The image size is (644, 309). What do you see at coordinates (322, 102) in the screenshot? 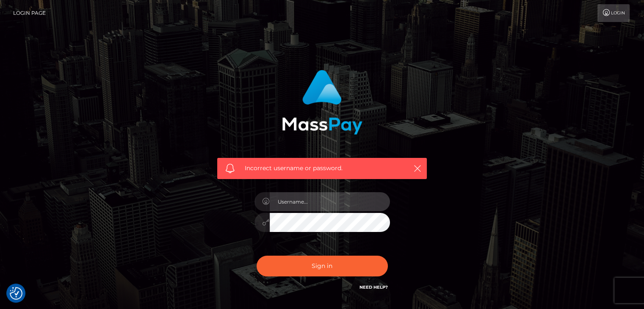
I see `img: MassPay Login` at bounding box center [322, 102].